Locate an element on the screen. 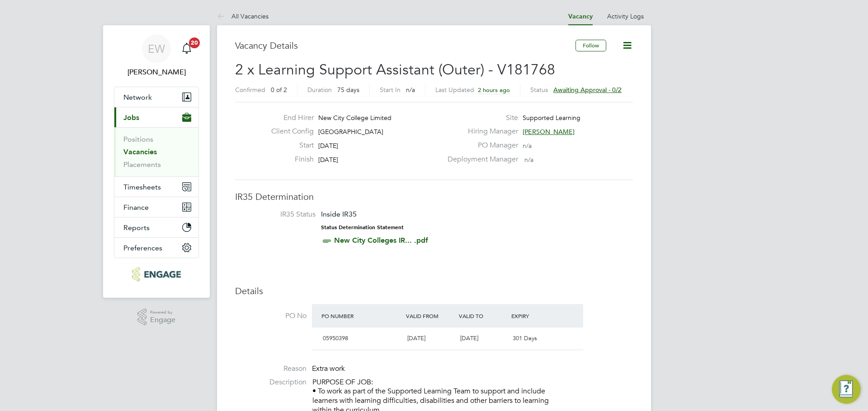 Image resolution: width=868 pixels, height=411 pixels. span: Ella Wratten is located at coordinates (156, 72).